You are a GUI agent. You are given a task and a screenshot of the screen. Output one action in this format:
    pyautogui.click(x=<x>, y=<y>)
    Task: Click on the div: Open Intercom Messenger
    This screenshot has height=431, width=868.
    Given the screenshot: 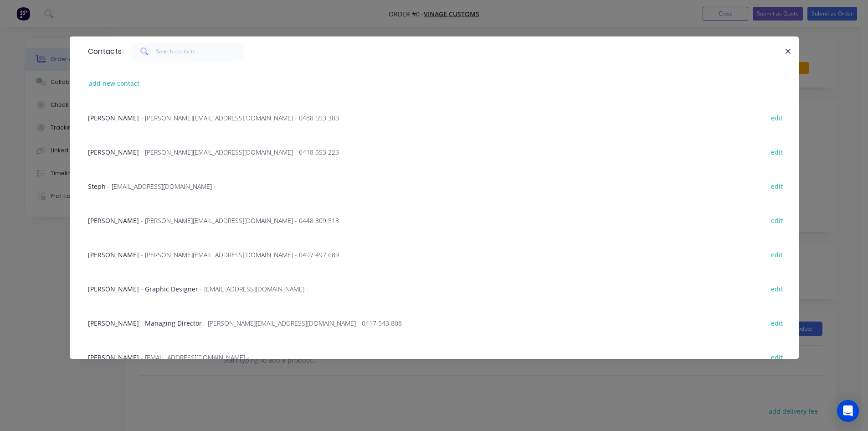 What is the action you would take?
    pyautogui.click(x=847, y=410)
    